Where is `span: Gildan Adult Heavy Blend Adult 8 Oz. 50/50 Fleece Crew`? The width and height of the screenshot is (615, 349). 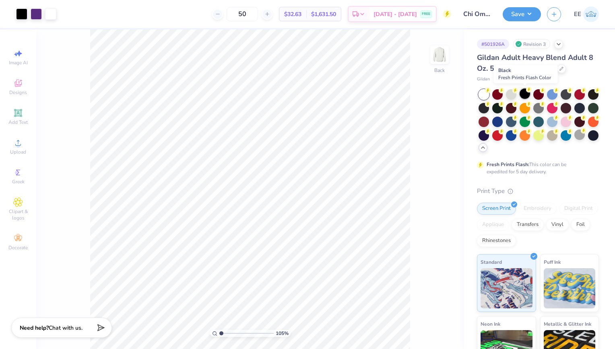 span: Gildan Adult Heavy Blend Adult 8 Oz. 50/50 Fleece Crew is located at coordinates (535, 63).